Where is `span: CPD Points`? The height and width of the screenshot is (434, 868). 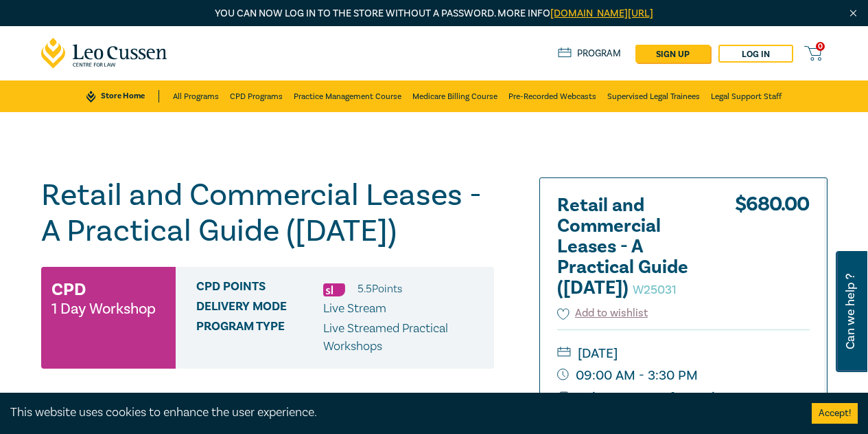
span: CPD Points is located at coordinates (259, 288).